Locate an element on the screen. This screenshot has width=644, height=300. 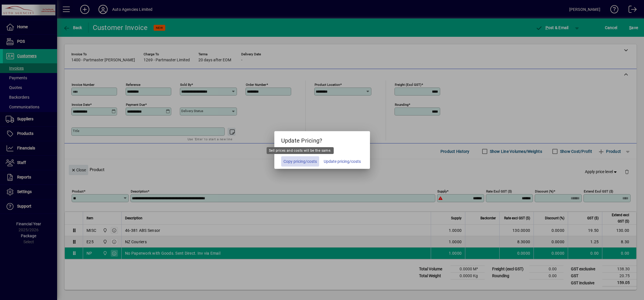
button: Update pricing/costs is located at coordinates (342, 162).